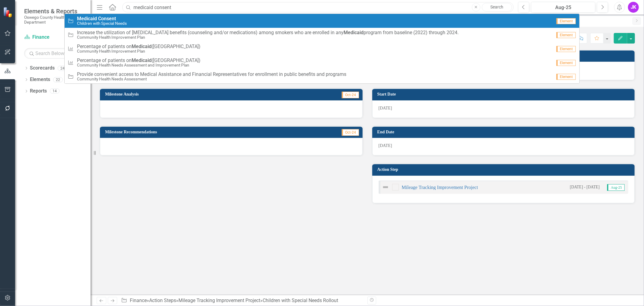  Describe the element at coordinates (62, 68) in the screenshot. I see `div: 24` at that location.